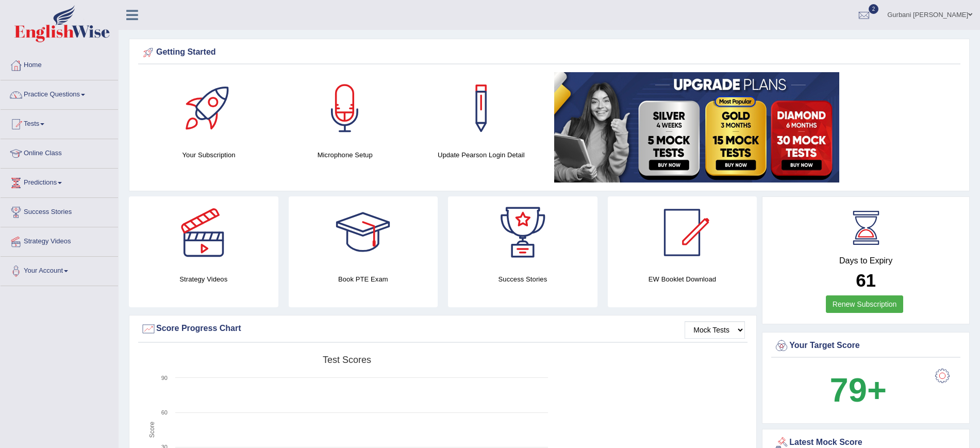 The image size is (980, 448). Describe the element at coordinates (209, 155) in the screenshot. I see `h4: Your Subscription` at that location.